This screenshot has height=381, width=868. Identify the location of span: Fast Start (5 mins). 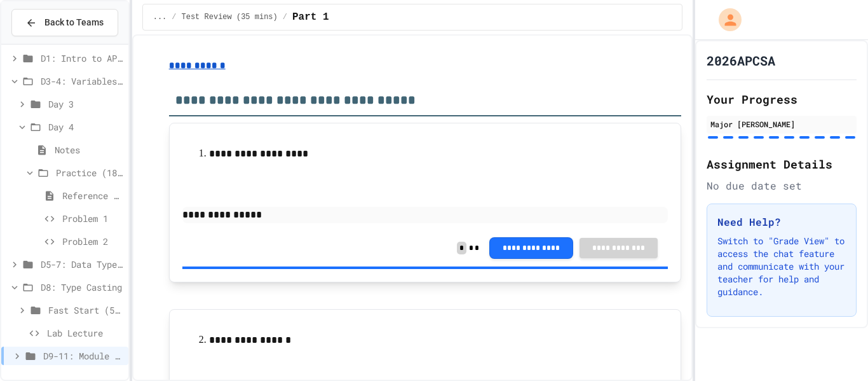
(86, 309).